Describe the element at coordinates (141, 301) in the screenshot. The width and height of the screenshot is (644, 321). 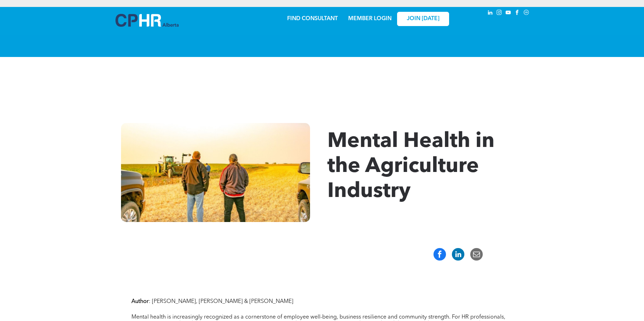
I see `strong: Author` at that location.